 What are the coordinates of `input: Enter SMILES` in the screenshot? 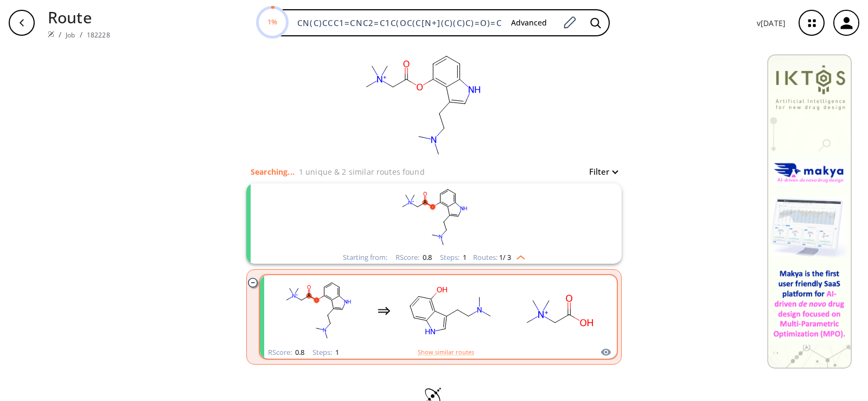 It's located at (397, 23).